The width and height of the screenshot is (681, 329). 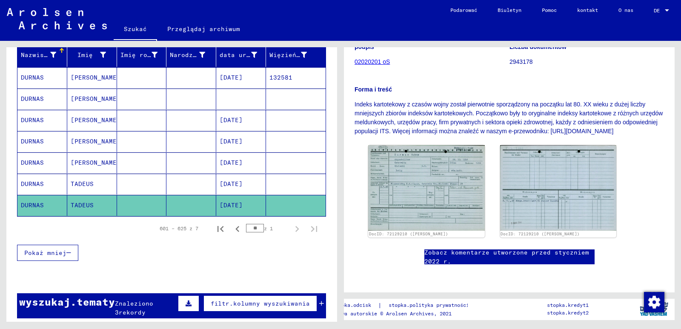 I want to click on mat-header-cell: Narodziny, so click(x=191, y=55).